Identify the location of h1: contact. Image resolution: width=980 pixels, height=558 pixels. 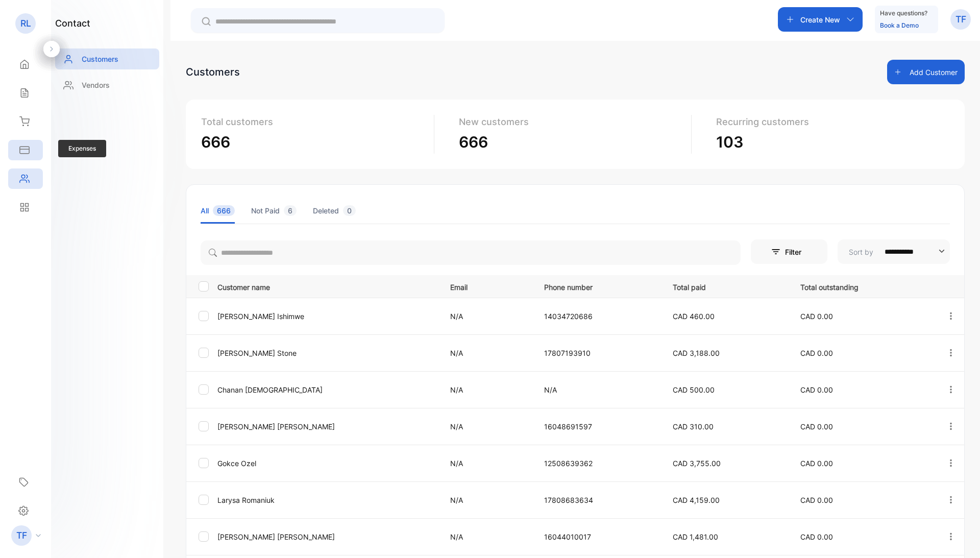
(73, 23).